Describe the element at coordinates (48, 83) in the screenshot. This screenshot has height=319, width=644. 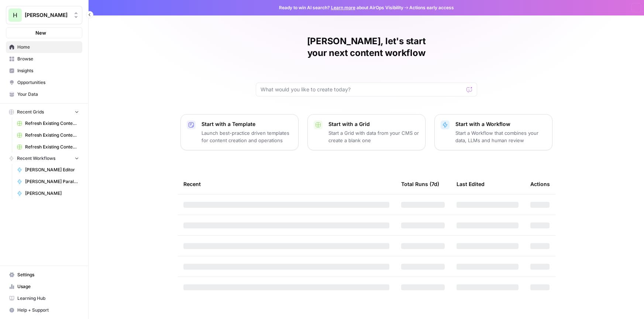
I see `span: Opportunities` at that location.